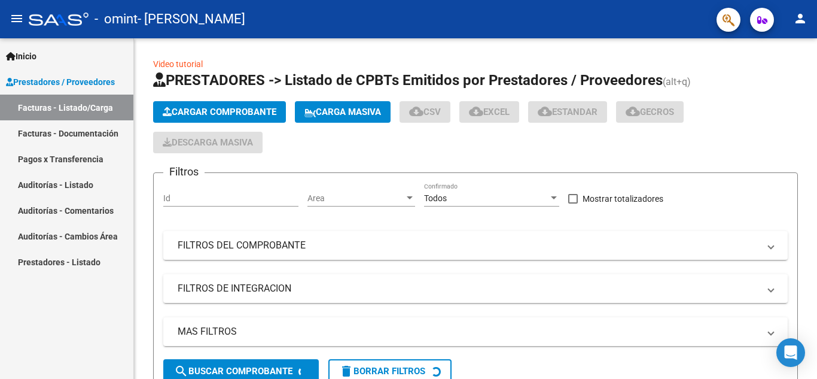  What do you see at coordinates (346, 371) in the screenshot?
I see `mat-icon: delete` at bounding box center [346, 371].